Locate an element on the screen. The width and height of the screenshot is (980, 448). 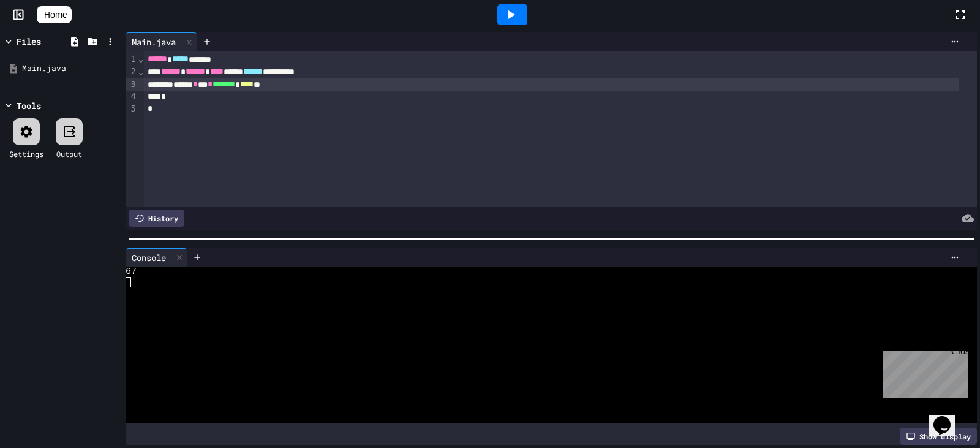
div: 5 is located at coordinates (132, 109).